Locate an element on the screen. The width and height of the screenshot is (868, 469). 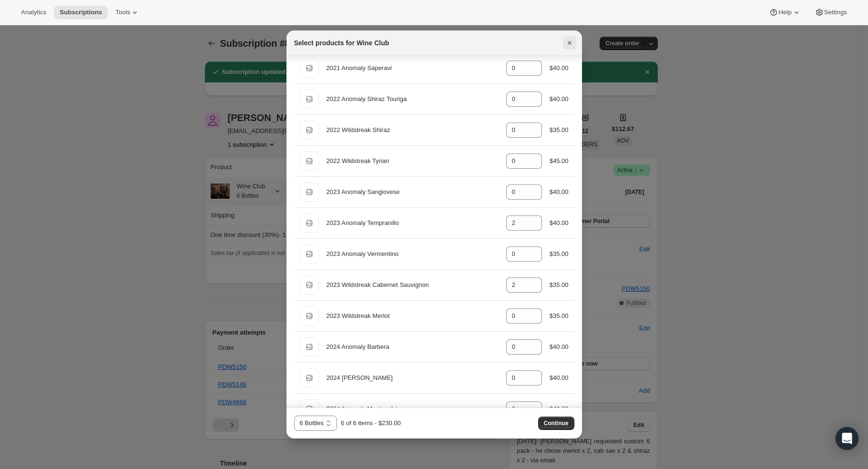
div: 2024 Anomaly Barbera is located at coordinates (412, 347).